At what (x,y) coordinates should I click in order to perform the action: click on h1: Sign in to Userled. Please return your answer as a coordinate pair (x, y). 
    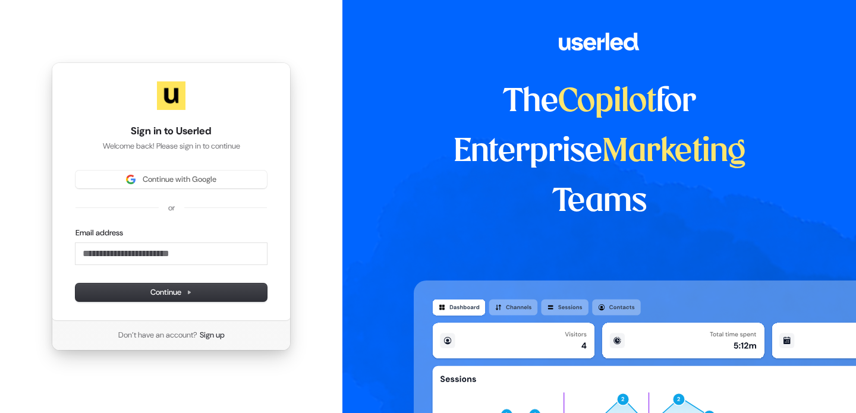
    Looking at the image, I should click on (171, 131).